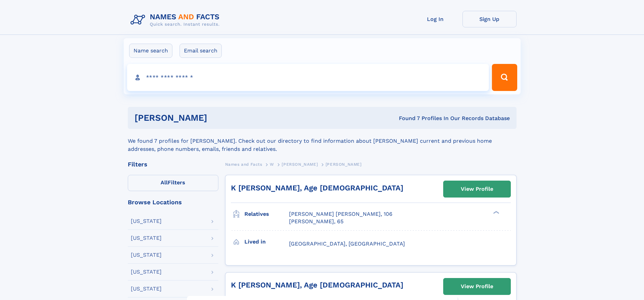 The width and height of the screenshot is (644, 300). What do you see at coordinates (308, 78) in the screenshot?
I see `input: search input` at bounding box center [308, 78].